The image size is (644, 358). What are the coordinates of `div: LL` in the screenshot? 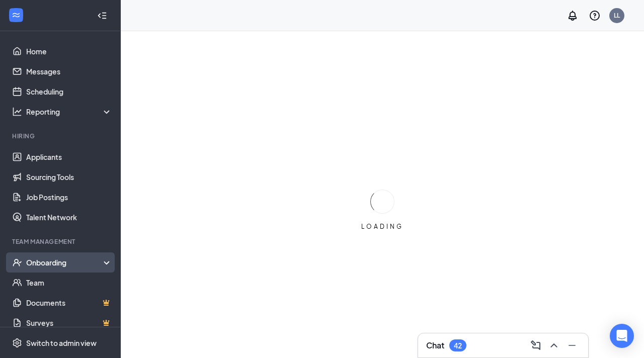 It's located at (617, 15).